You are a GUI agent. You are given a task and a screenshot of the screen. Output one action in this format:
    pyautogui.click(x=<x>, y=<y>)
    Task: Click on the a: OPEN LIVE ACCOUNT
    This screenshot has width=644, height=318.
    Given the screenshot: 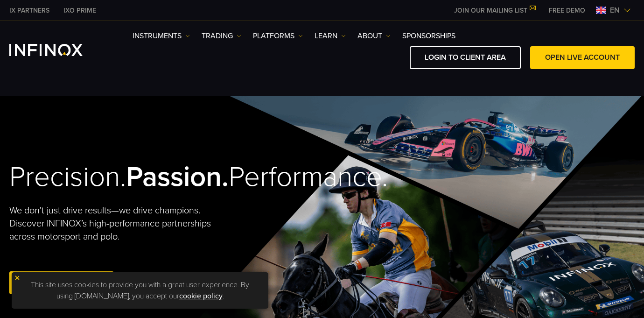 What is the action you would take?
    pyautogui.click(x=583, y=58)
    